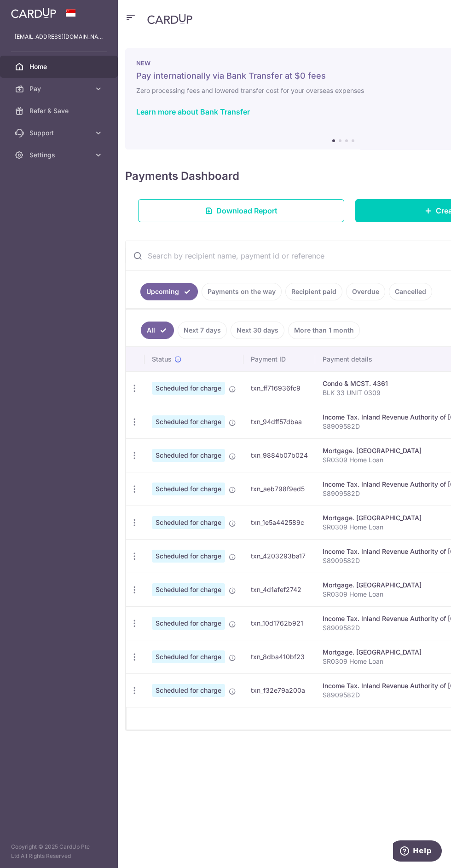 This screenshot has width=451, height=868. I want to click on td: txn_10d1762b921, so click(279, 623).